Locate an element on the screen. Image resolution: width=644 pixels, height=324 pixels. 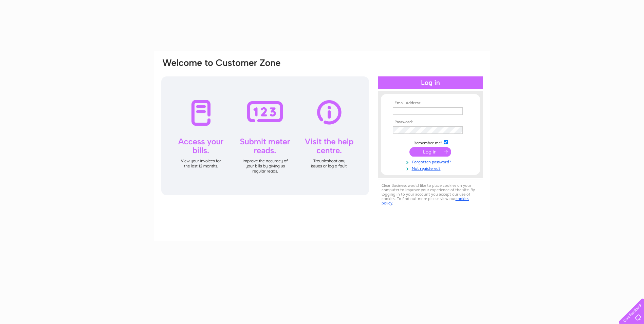
a: Forgotten password? is located at coordinates (431, 161).